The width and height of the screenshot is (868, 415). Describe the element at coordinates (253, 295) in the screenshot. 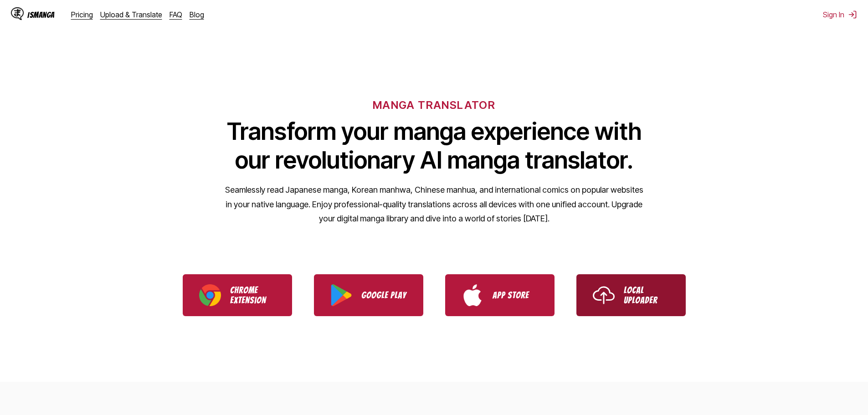

I see `p: Chrome Extension` at that location.